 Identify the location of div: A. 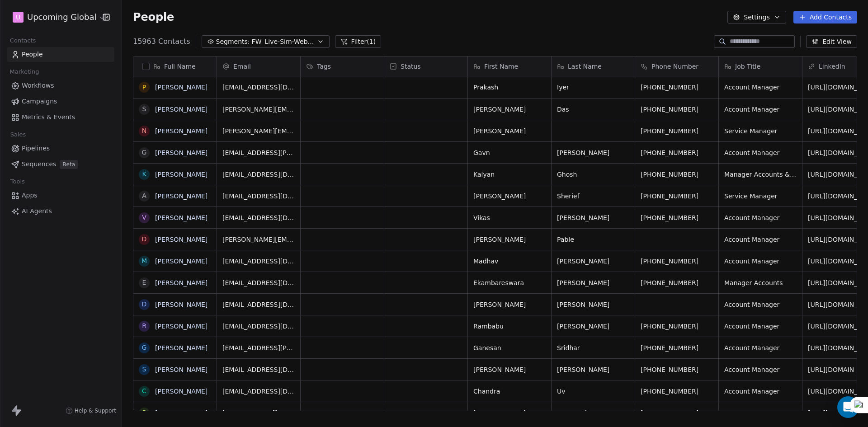
(144, 196).